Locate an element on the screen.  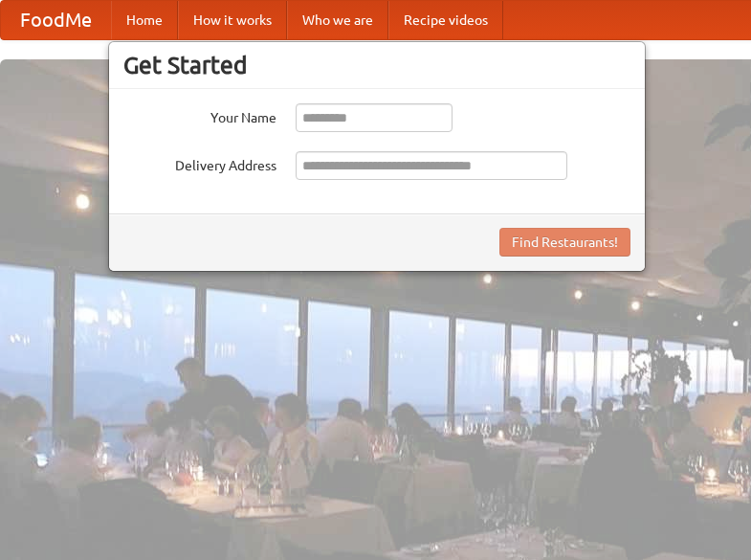
h3: Get Started is located at coordinates (377, 65).